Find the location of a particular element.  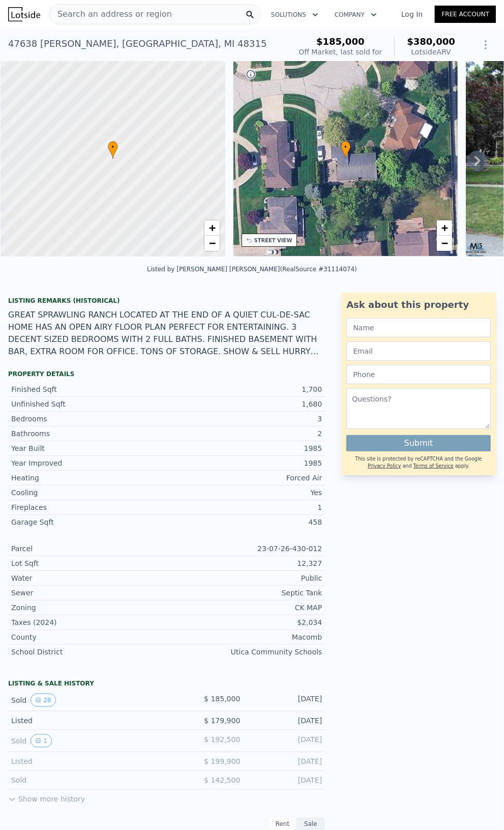

div: Garage Sqft is located at coordinates (89, 522).